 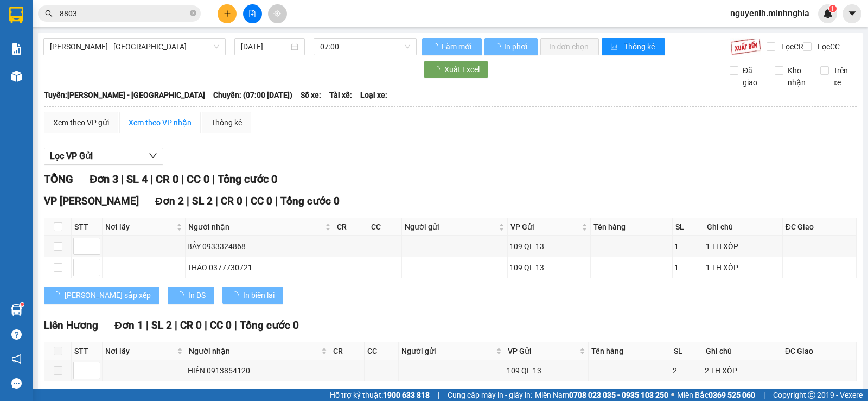 I want to click on span: nguyenlh.minhnghia, so click(x=770, y=13).